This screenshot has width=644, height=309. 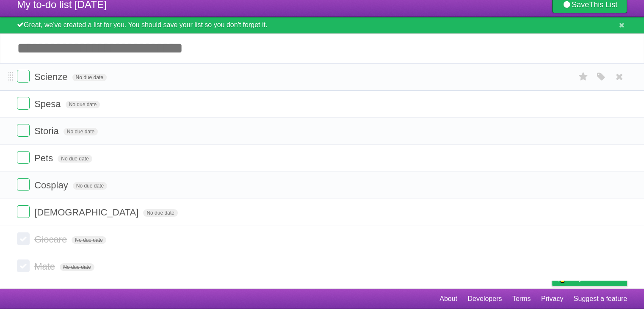 What do you see at coordinates (52, 239) in the screenshot?
I see `span: Giocare` at bounding box center [52, 239].